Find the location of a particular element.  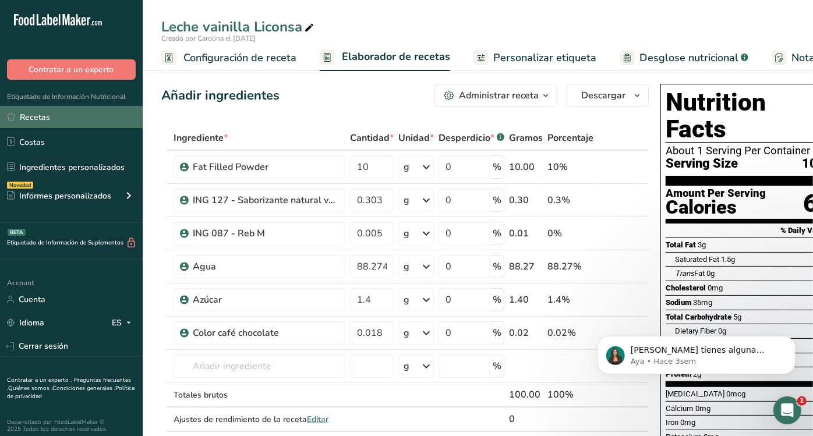

div: 0% is located at coordinates (570, 233).